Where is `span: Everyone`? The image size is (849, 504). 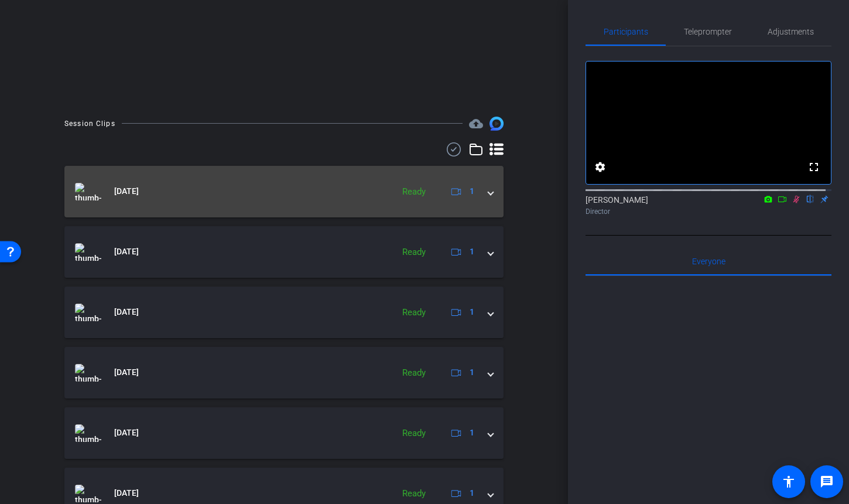 span: Everyone is located at coordinates (708, 261).